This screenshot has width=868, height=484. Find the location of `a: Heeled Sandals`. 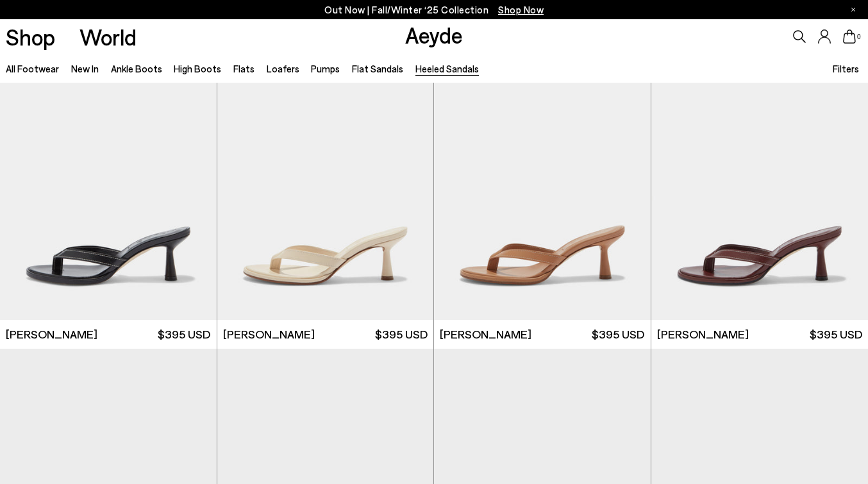

a: Heeled Sandals is located at coordinates (447, 68).